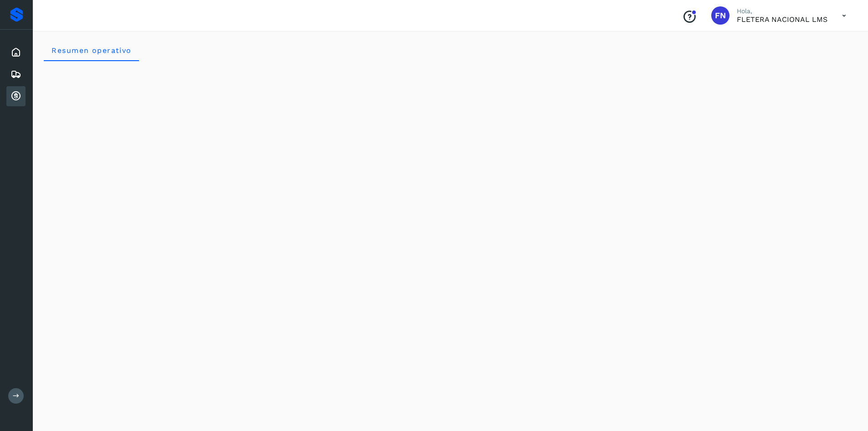 The image size is (868, 431). What do you see at coordinates (91, 50) in the screenshot?
I see `span: Resumen operativo` at bounding box center [91, 50].